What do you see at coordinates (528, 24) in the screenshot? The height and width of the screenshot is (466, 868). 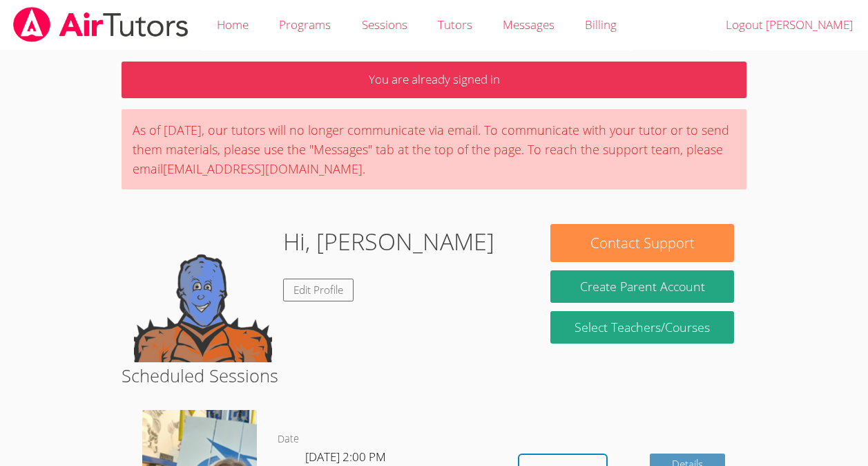 I see `span: Messages` at bounding box center [528, 24].